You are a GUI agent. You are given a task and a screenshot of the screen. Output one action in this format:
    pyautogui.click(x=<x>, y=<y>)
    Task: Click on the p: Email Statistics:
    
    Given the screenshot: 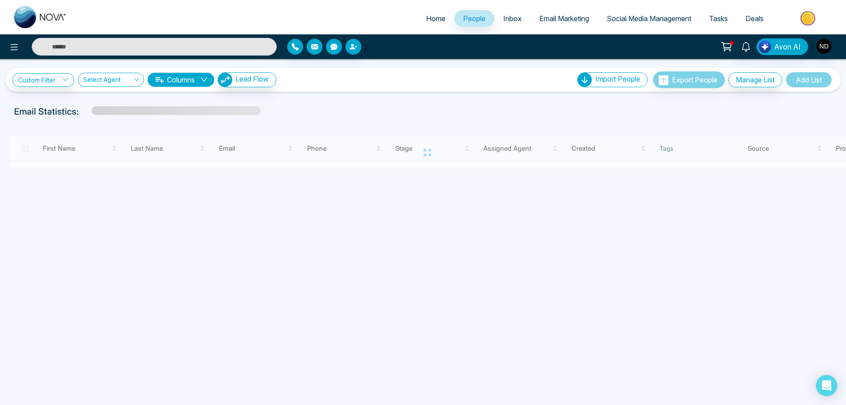 What is the action you would take?
    pyautogui.click(x=46, y=111)
    